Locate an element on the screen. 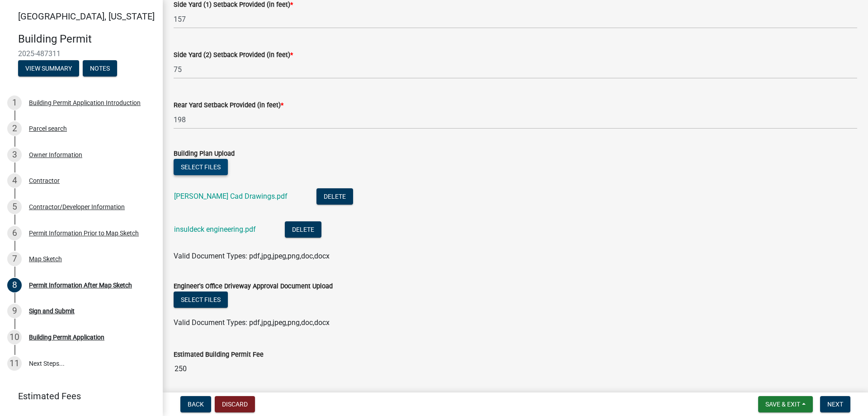 The width and height of the screenshot is (868, 416). span: 2025-487311 is located at coordinates (81, 53).